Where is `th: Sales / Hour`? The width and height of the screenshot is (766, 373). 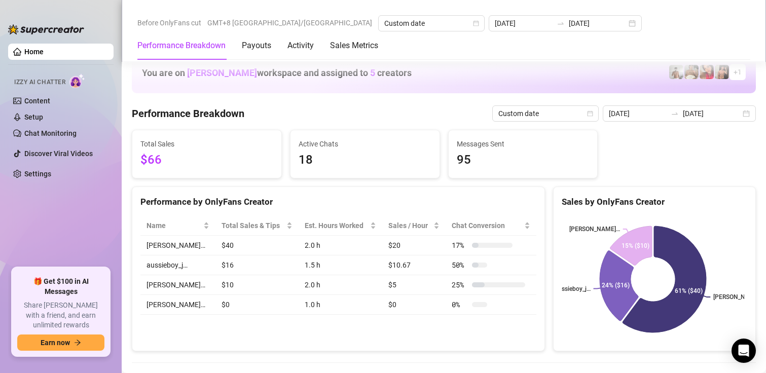
th: Sales / Hour is located at coordinates (414, 226).